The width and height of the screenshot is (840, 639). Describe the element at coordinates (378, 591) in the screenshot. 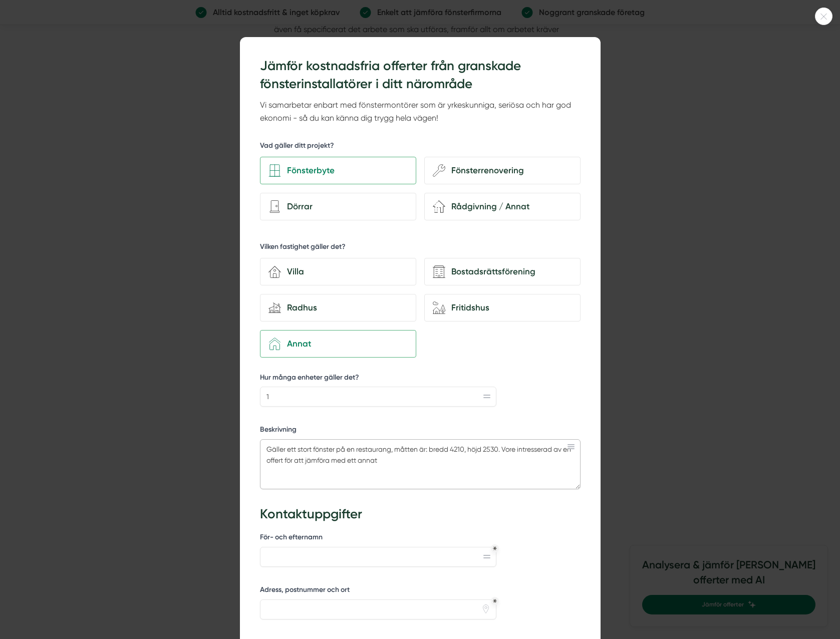

I see `label: Adress, postnummer och ort` at that location.